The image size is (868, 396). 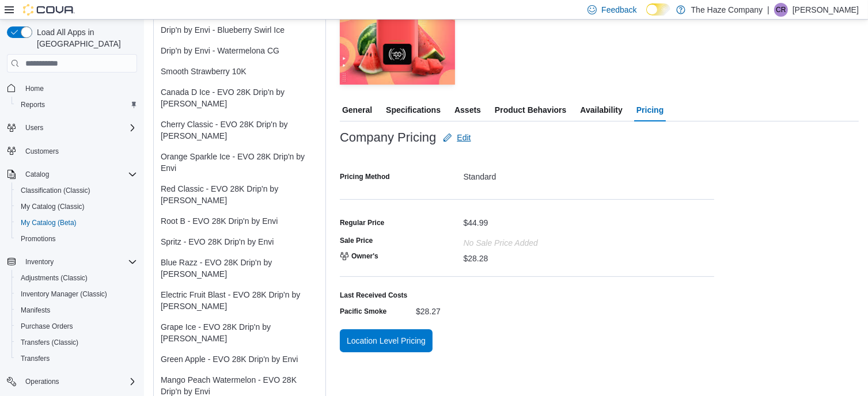 What do you see at coordinates (35, 89) in the screenshot?
I see `a: Home` at bounding box center [35, 89].